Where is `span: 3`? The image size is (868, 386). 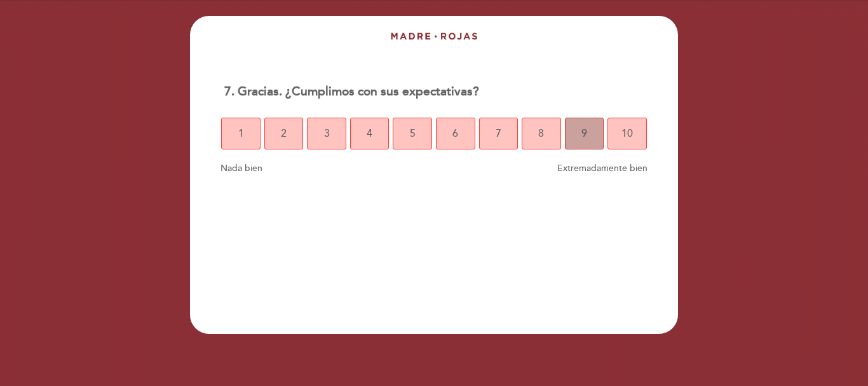
span: 3 is located at coordinates (327, 134).